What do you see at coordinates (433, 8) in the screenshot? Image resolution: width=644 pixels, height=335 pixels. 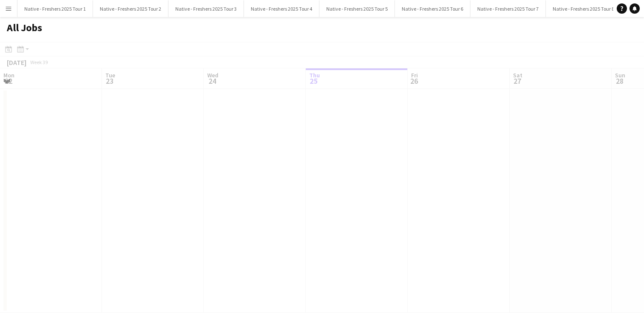 I see `button: Native - Freshers 2025 Tour 6` at bounding box center [433, 8].